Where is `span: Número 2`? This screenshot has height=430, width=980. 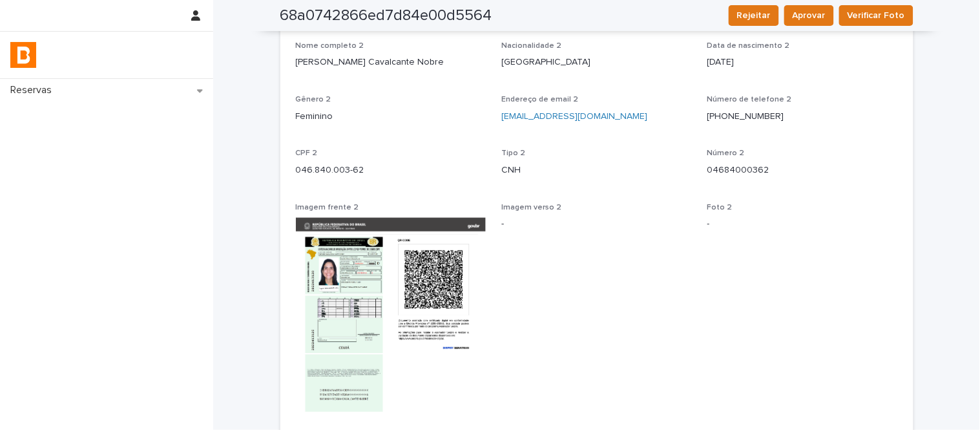
span: Número 2 is located at coordinates (726, 153).